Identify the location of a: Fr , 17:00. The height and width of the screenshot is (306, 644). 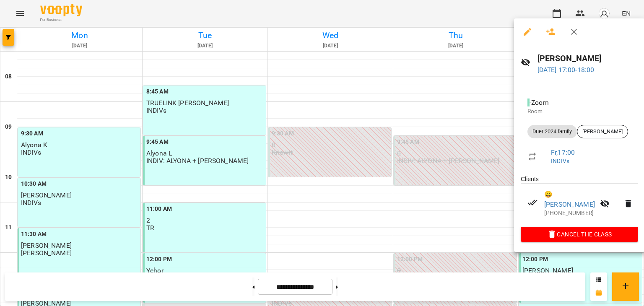
(563, 152).